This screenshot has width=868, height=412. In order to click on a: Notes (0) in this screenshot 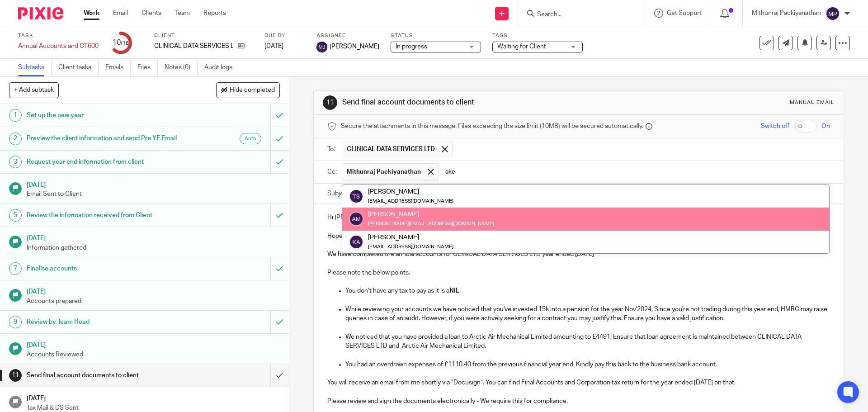, I will do `click(181, 67)`.